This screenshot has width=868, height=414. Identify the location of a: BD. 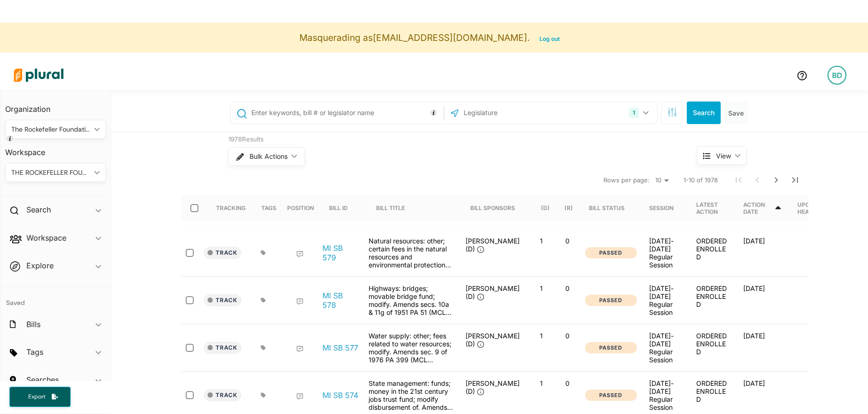
(837, 75).